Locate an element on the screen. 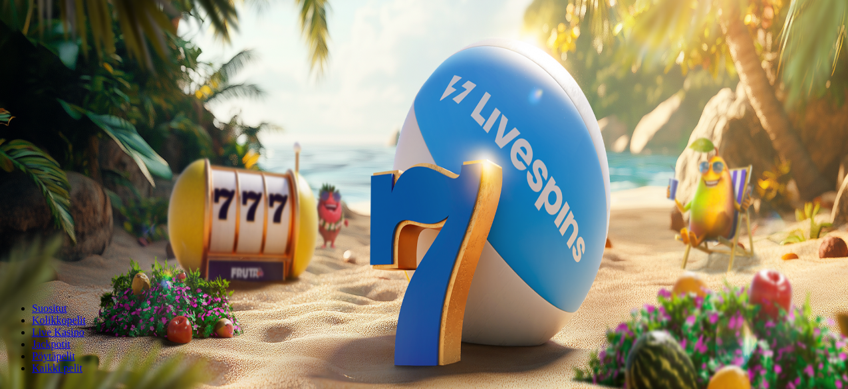 Image resolution: width=848 pixels, height=389 pixels. span: Kolikkopelit is located at coordinates (59, 320).